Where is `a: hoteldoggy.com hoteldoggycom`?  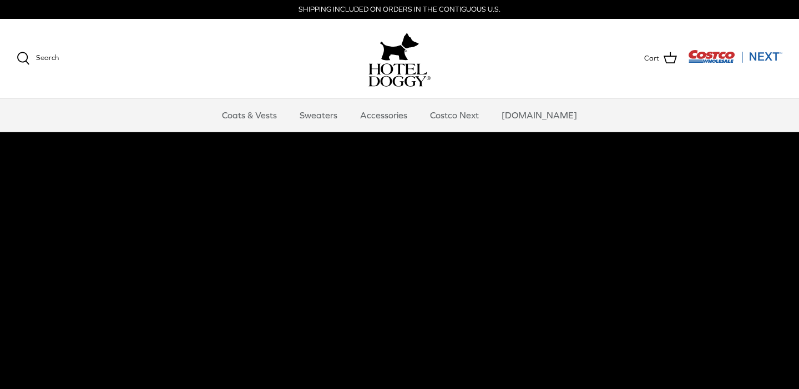 a: hoteldoggy.com hoteldoggycom is located at coordinates (400, 58).